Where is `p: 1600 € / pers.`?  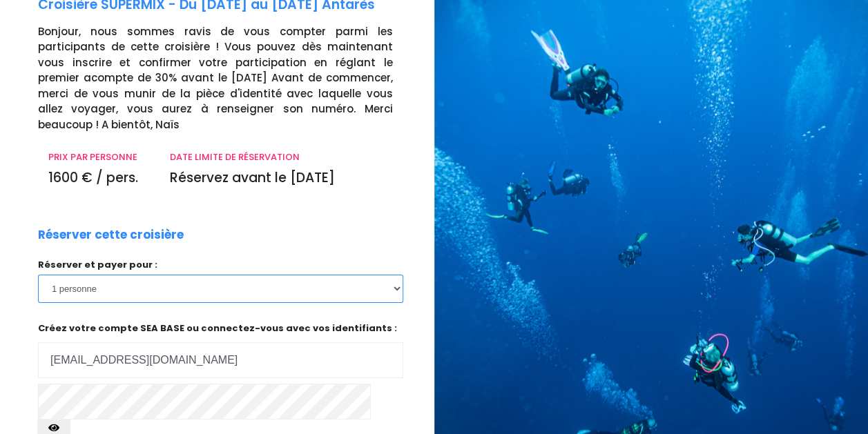
p: 1600 € / pers. is located at coordinates (99, 178).